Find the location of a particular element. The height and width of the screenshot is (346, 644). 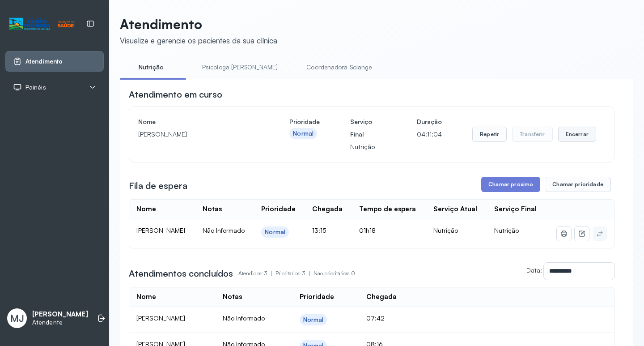

h4: Nome is located at coordinates (199, 122).